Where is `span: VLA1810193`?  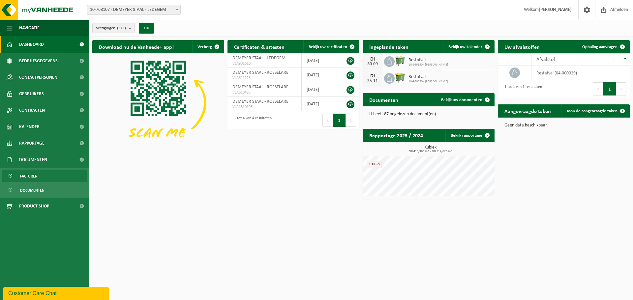
span: VLA1810193 is located at coordinates (264, 107).